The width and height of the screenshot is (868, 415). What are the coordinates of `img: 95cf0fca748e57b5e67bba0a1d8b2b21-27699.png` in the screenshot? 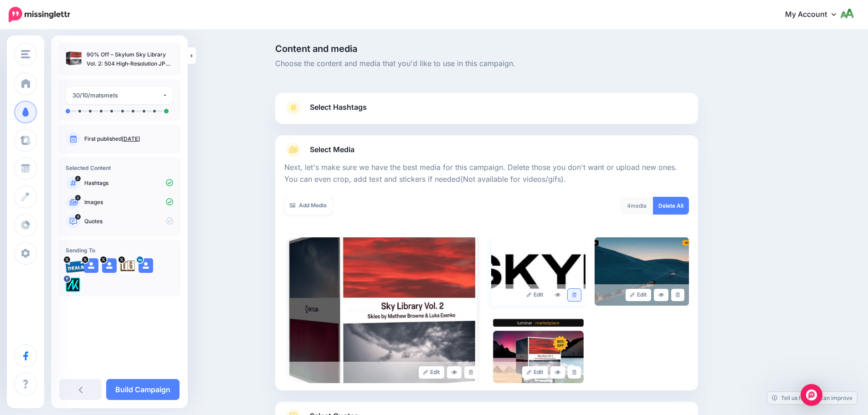 It's located at (76, 266).